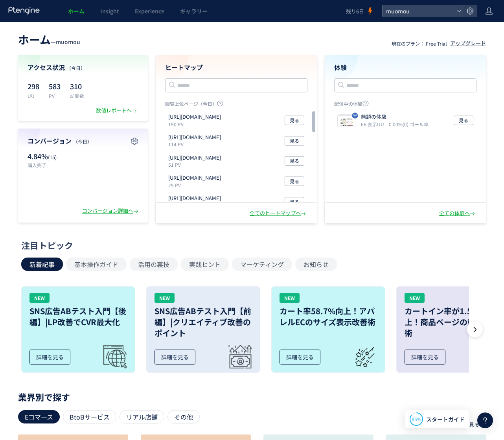  What do you see at coordinates (252, 396) in the screenshot?
I see `p: 業界別で探す` at bounding box center [252, 396].